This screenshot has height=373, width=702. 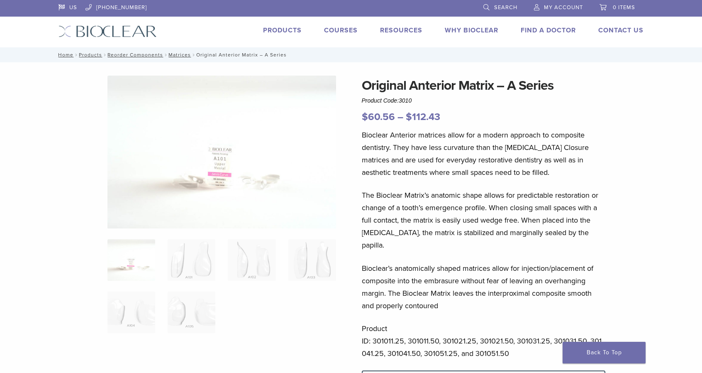 I want to click on a: Find A Doctor, so click(x=548, y=30).